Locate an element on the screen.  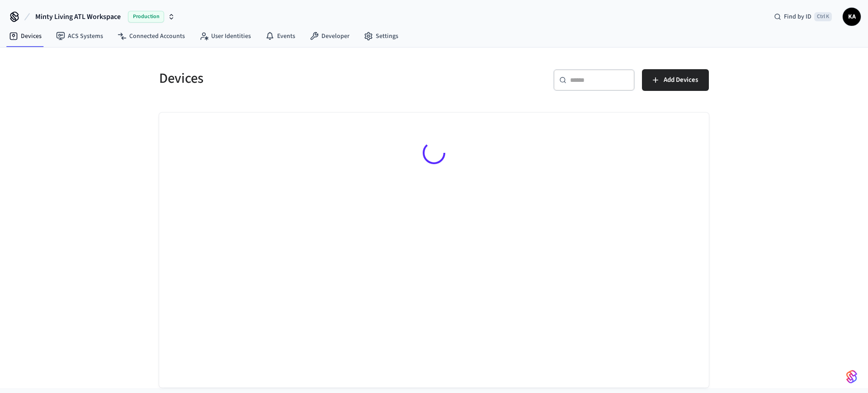
a: Events is located at coordinates (280, 36).